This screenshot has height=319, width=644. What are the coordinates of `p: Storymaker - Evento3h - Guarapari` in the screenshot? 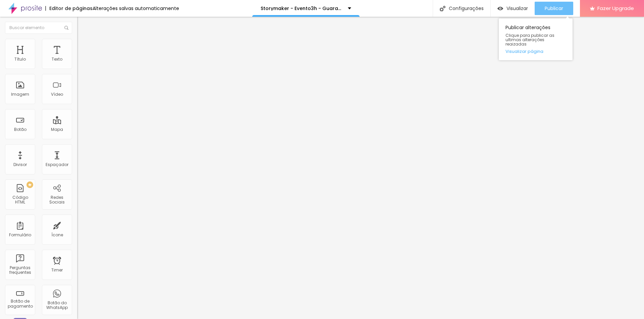 It's located at (302, 8).